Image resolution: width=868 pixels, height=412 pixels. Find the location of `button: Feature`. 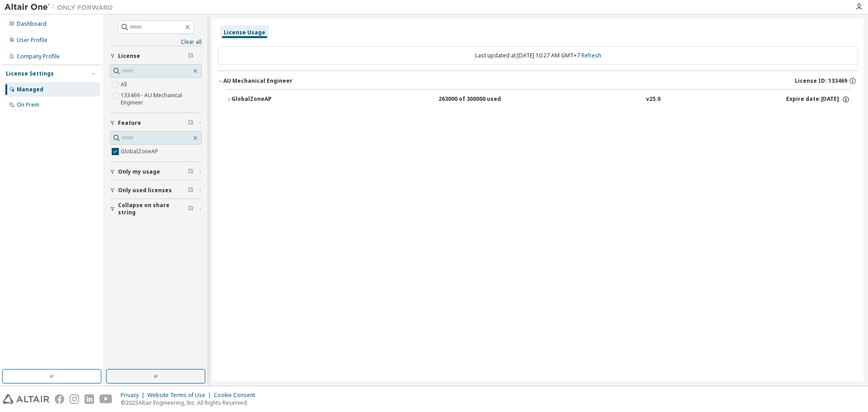

button: Feature is located at coordinates (156, 123).